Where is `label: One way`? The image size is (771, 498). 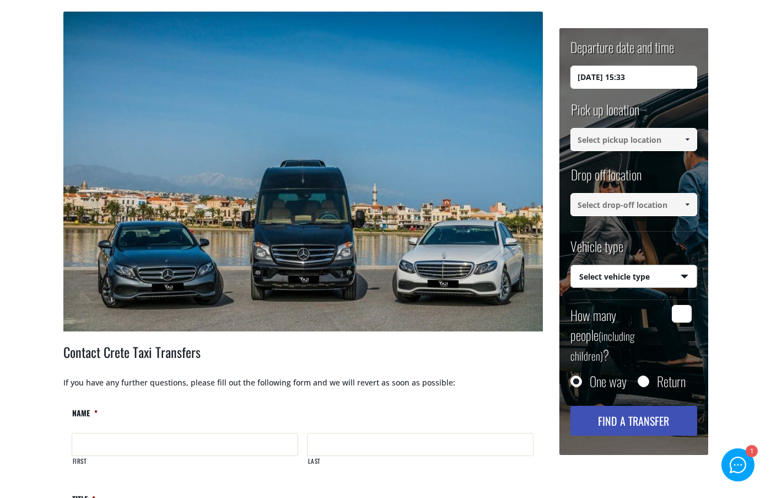
label: One way is located at coordinates (608, 381).